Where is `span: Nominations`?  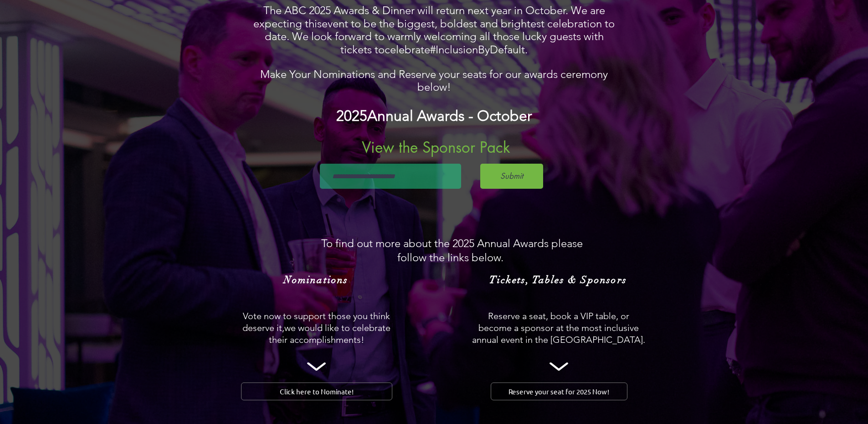
span: Nominations is located at coordinates (315, 279).